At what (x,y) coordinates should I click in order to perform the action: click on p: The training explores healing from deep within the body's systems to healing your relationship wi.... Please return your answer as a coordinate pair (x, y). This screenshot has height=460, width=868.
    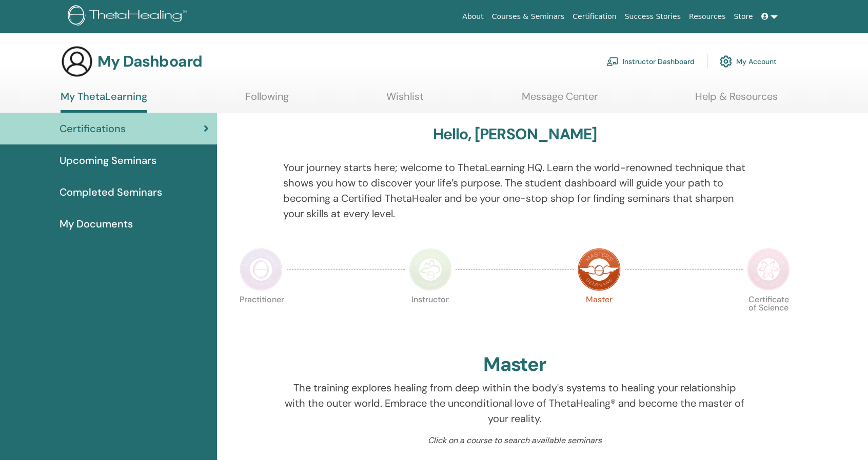
    Looking at the image, I should click on (515, 403).